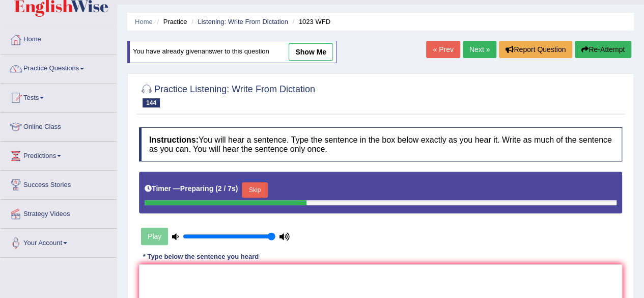 This screenshot has width=644, height=298. Describe the element at coordinates (171, 21) in the screenshot. I see `li: Practice` at that location.